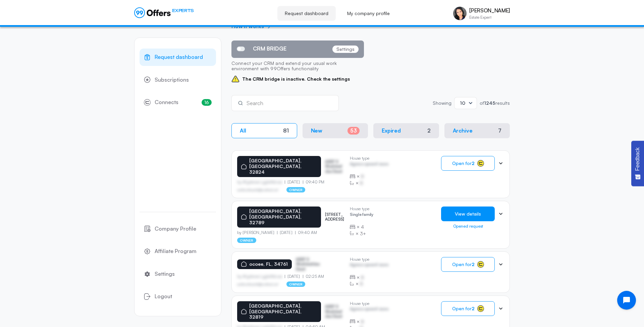  What do you see at coordinates (178, 297) in the screenshot?
I see `button: Logout` at bounding box center [178, 297].